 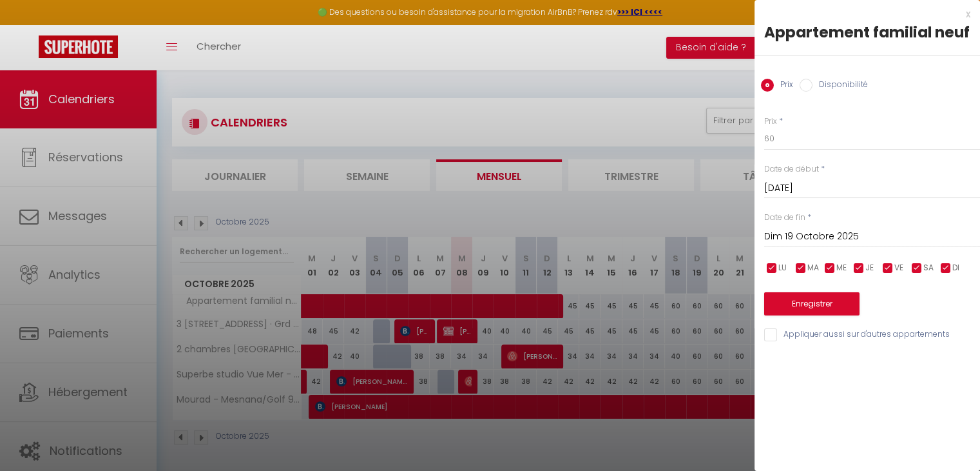 What do you see at coordinates (840, 86) in the screenshot?
I see `label: Disponibilité` at bounding box center [840, 86].